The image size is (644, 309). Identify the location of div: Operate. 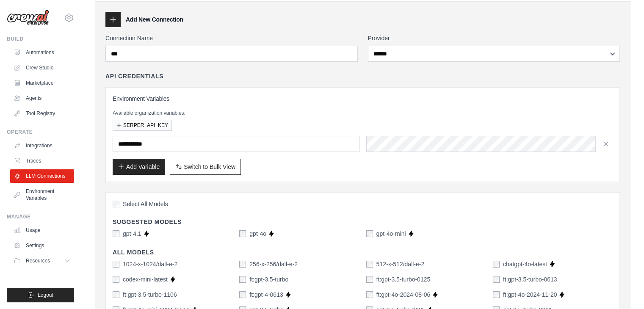
(40, 132).